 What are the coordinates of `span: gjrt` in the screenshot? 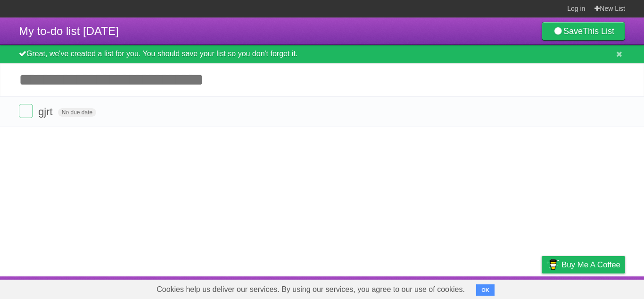 It's located at (47, 111).